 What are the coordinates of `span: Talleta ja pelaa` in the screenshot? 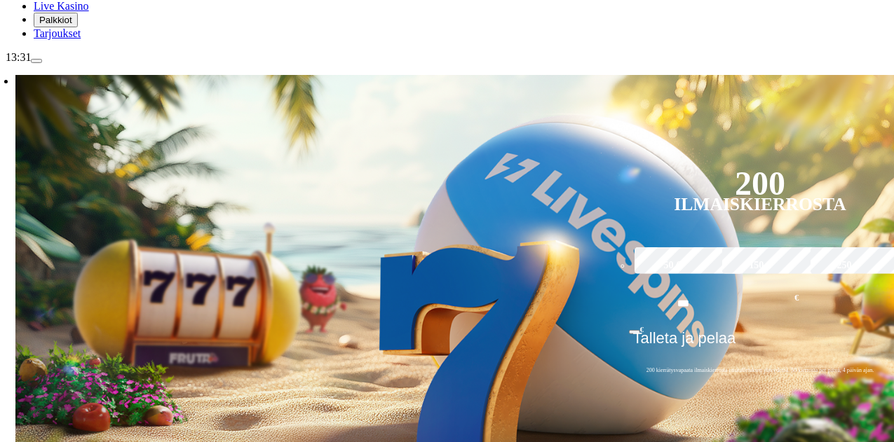 It's located at (684, 343).